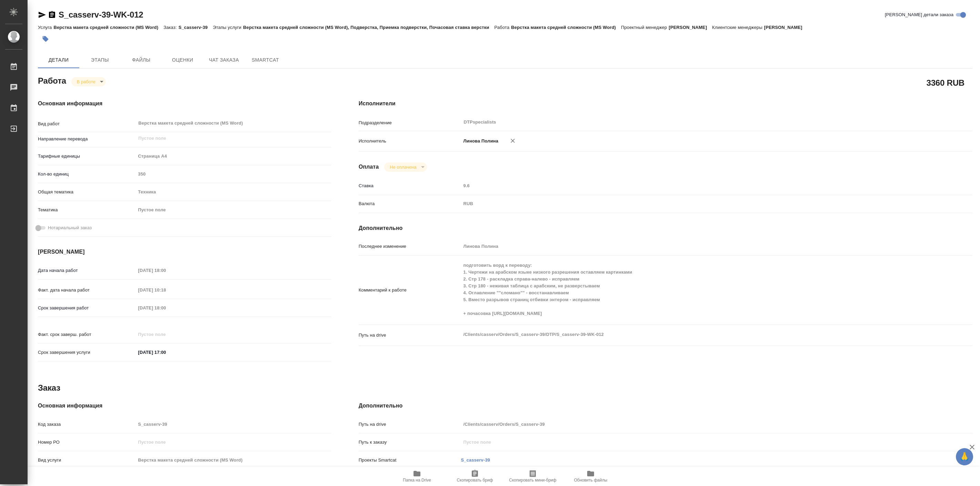  What do you see at coordinates (410, 141) in the screenshot?
I see `p: Исполнитель` at bounding box center [410, 141].